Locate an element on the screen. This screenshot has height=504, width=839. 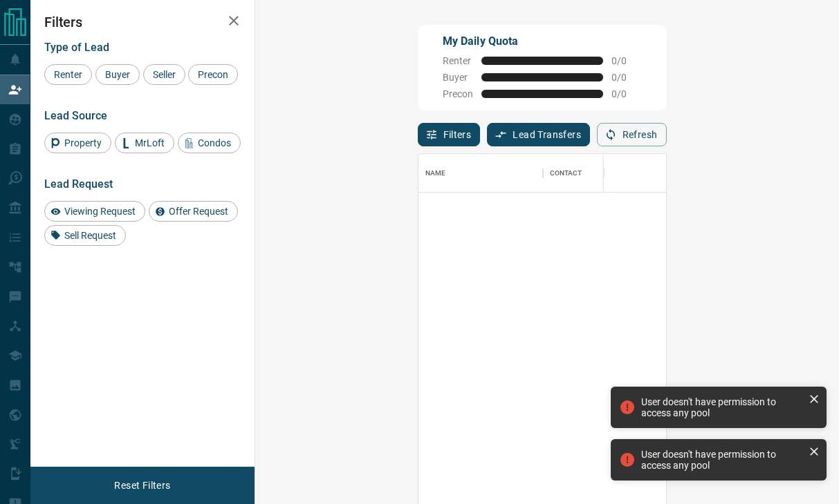
span: Sell Request is located at coordinates (90, 236).